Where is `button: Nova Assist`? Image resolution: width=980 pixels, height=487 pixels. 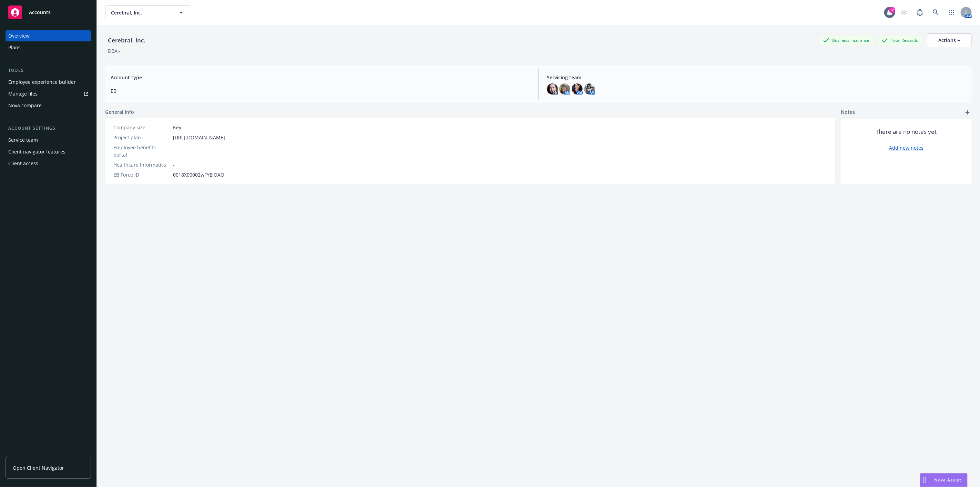
button: Nova Assist is located at coordinates (944, 480).